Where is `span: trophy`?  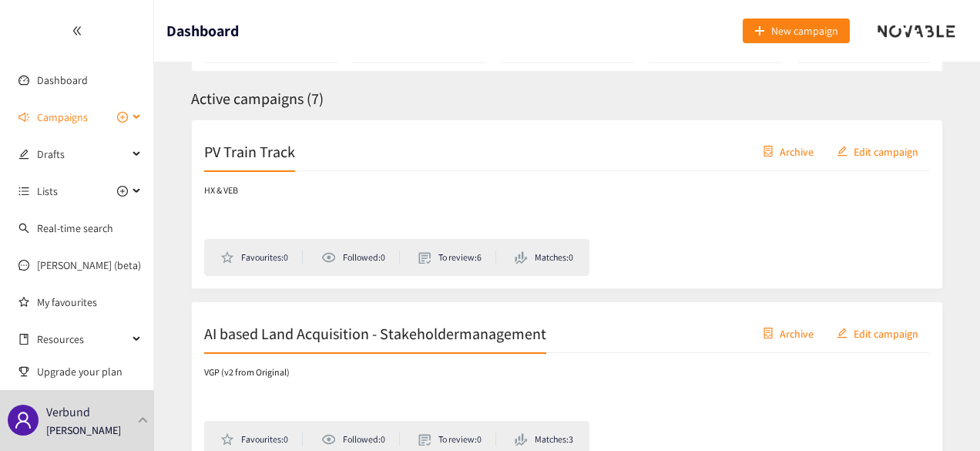
span: trophy is located at coordinates (24, 371).